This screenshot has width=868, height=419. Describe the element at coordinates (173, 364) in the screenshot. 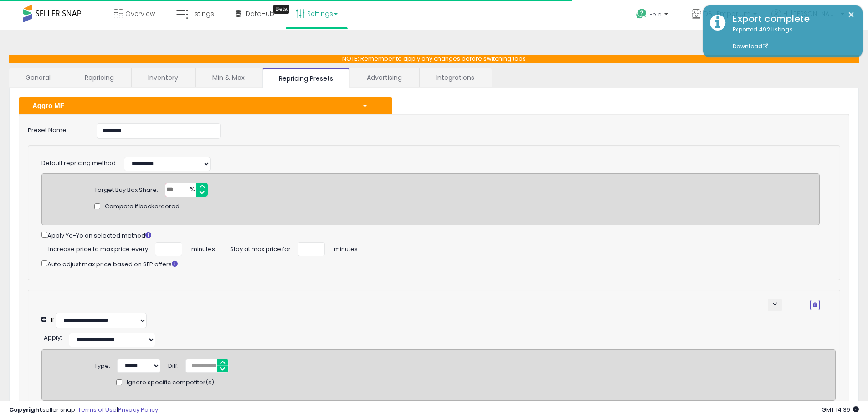

I see `div: Diff:` at that location.